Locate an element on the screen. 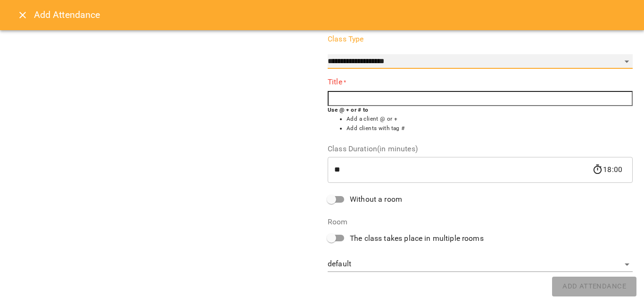  span: The class takes place in multiple rooms is located at coordinates (417, 239).